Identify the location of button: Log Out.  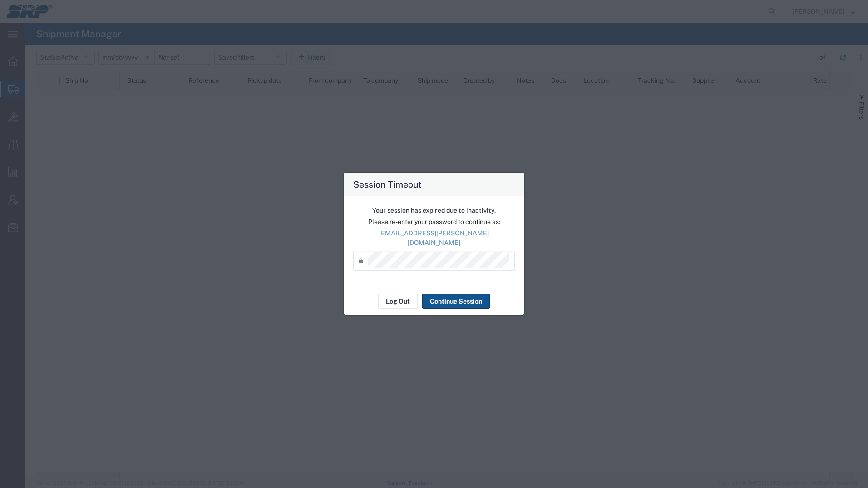
(398, 301).